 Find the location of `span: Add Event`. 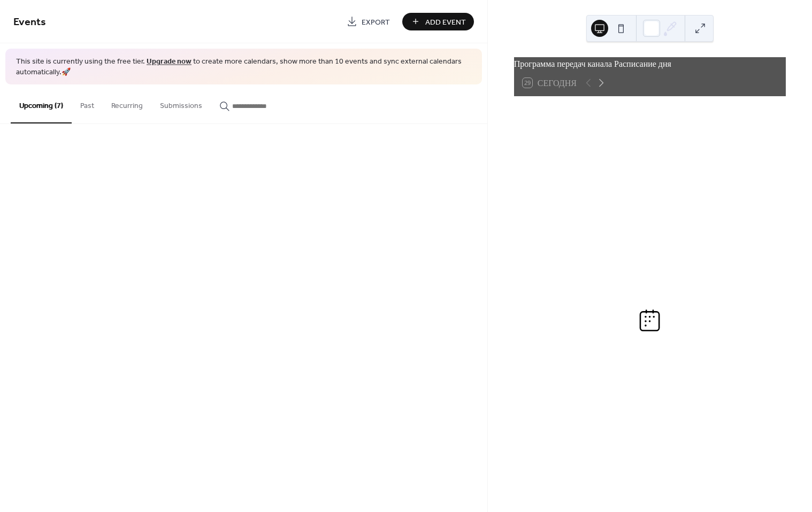

span: Add Event is located at coordinates (446, 22).